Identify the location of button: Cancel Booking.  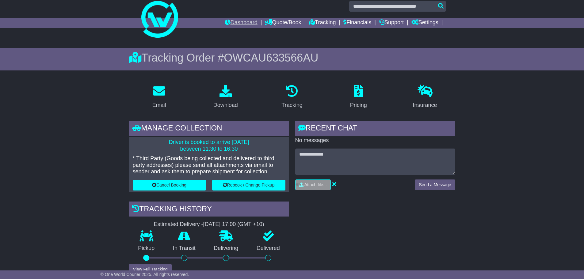
(169, 185).